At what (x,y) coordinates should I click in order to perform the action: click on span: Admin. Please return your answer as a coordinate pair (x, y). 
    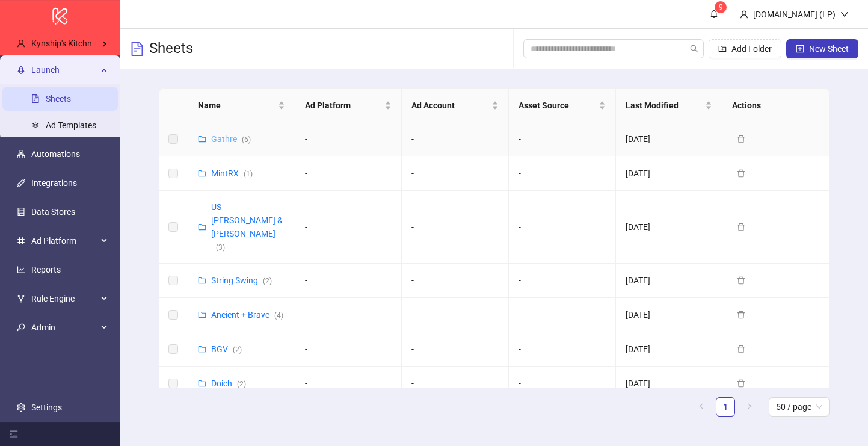
    Looking at the image, I should click on (64, 328).